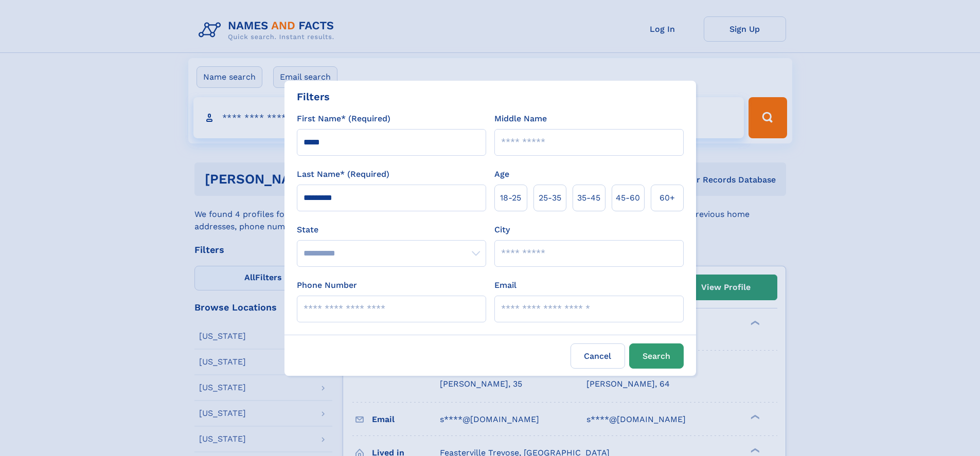 This screenshot has width=980, height=456. I want to click on div: Filters, so click(313, 97).